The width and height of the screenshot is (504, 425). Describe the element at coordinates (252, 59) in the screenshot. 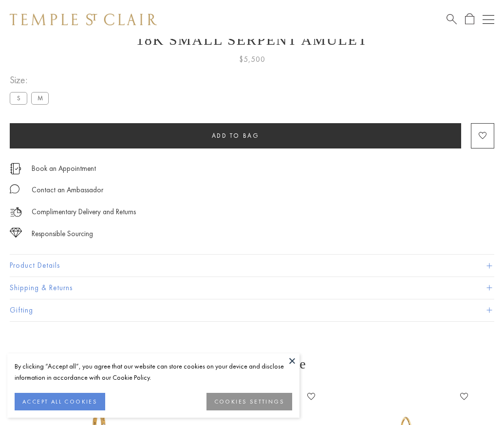

I see `span: $5,500` at that location.